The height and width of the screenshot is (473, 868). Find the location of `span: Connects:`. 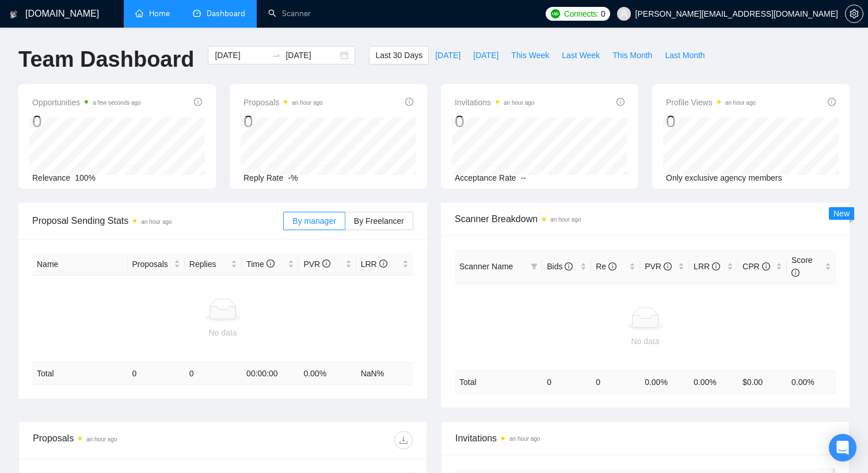

span: Connects: is located at coordinates (581, 14).